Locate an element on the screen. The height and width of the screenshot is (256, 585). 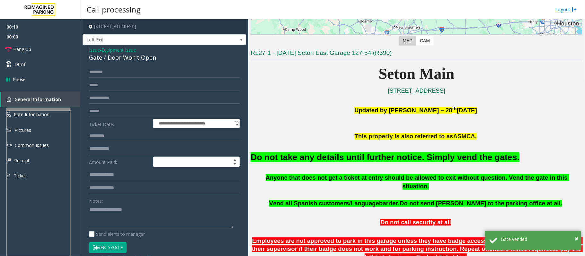
span: Pause is located at coordinates (19, 79).